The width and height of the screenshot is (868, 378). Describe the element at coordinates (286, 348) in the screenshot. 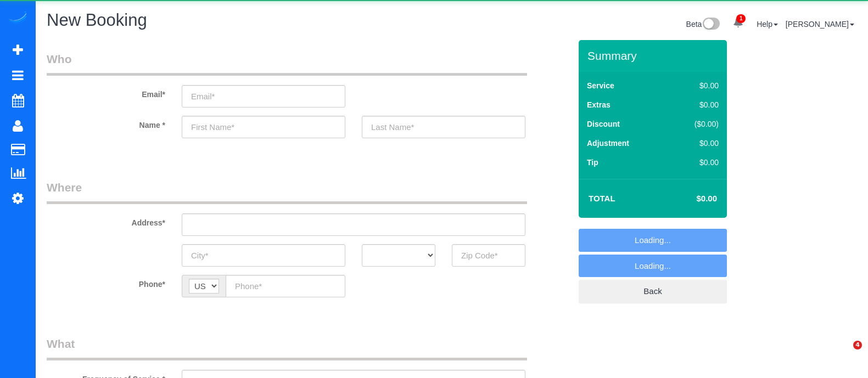

I see `legend: What` at that location.